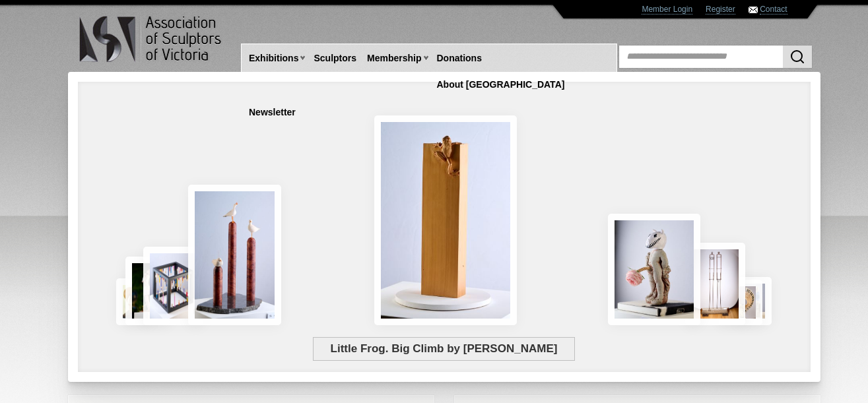  I want to click on a: Member Login, so click(667, 9).